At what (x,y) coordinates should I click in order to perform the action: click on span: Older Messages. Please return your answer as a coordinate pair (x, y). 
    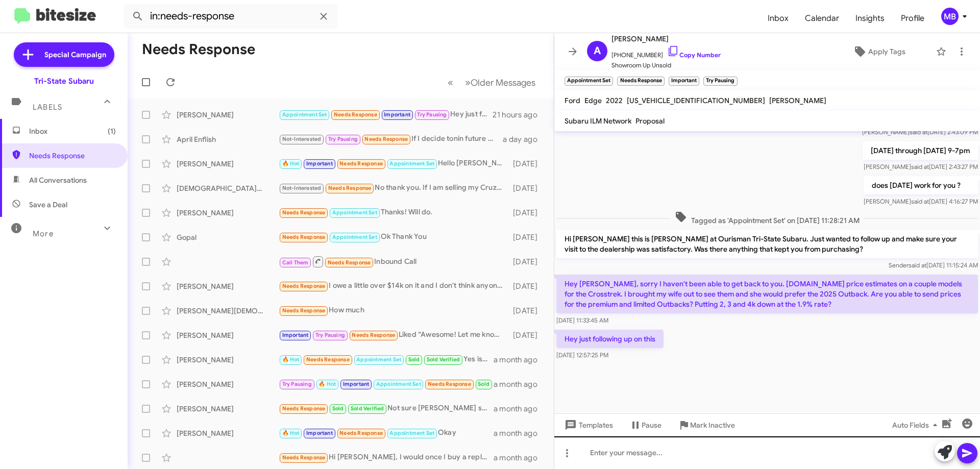
    Looking at the image, I should click on (503, 82).